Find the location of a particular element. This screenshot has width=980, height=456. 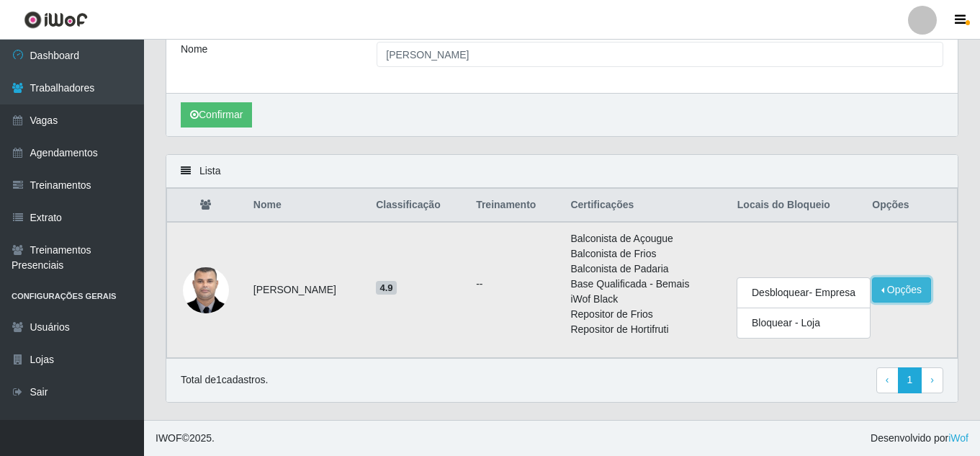

th: Treinamento is located at coordinates (514, 205).